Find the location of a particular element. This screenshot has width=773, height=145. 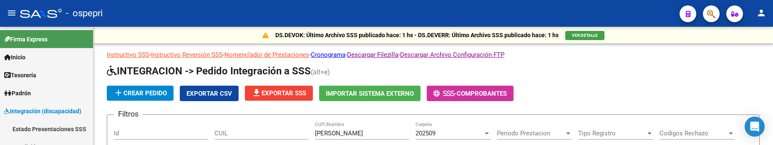

span: Tesorería is located at coordinates (20, 75).